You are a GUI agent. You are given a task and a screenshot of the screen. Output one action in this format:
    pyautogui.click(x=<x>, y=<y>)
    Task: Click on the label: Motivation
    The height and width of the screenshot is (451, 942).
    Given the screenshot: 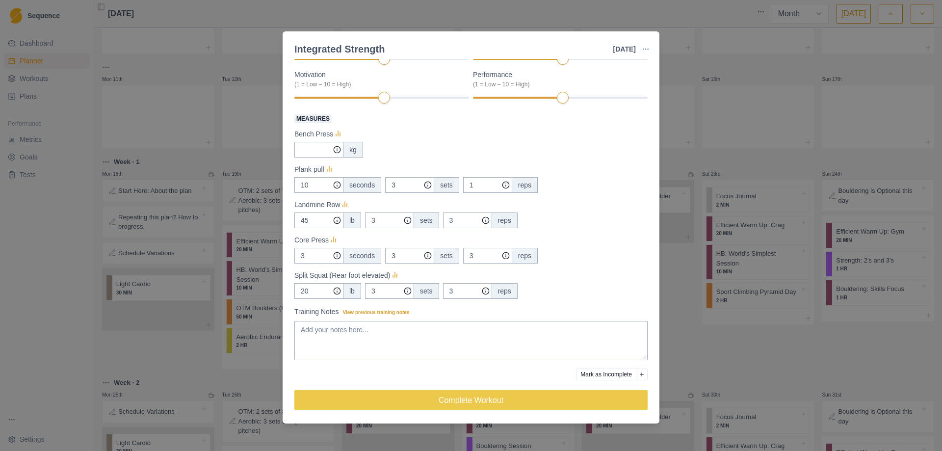 What is the action you would take?
    pyautogui.click(x=379, y=79)
    